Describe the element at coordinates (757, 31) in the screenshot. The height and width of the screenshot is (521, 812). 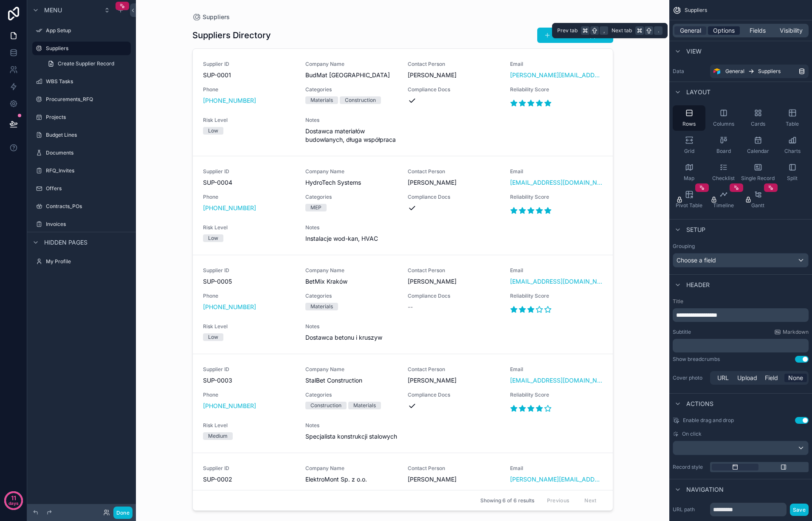
I see `span: Fields` at that location.